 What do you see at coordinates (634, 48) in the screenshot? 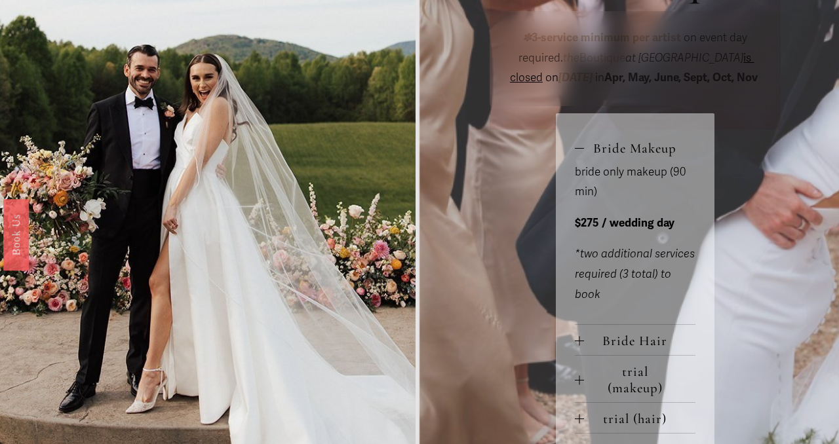
I see `span: on event day required.` at bounding box center [634, 48].